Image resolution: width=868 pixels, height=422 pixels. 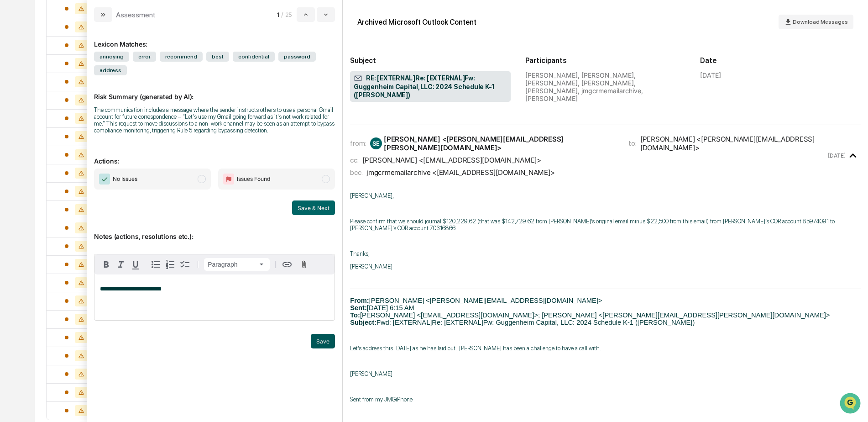 I want to click on button: Open customer support, so click(x=11, y=11).